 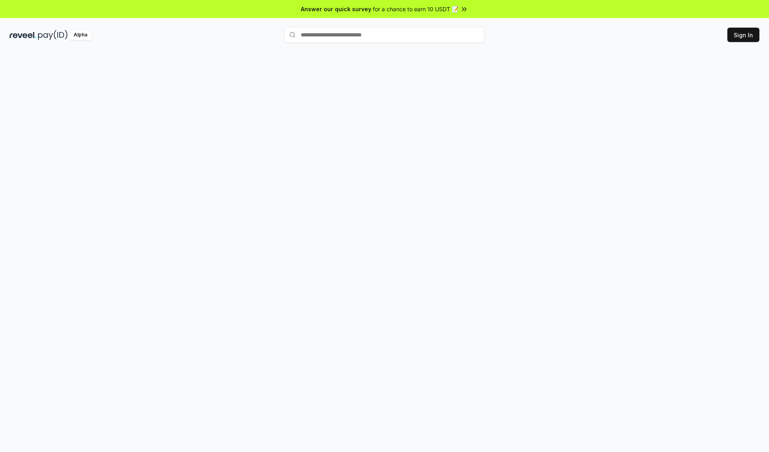 I want to click on span: Answer our quick survey, so click(x=336, y=9).